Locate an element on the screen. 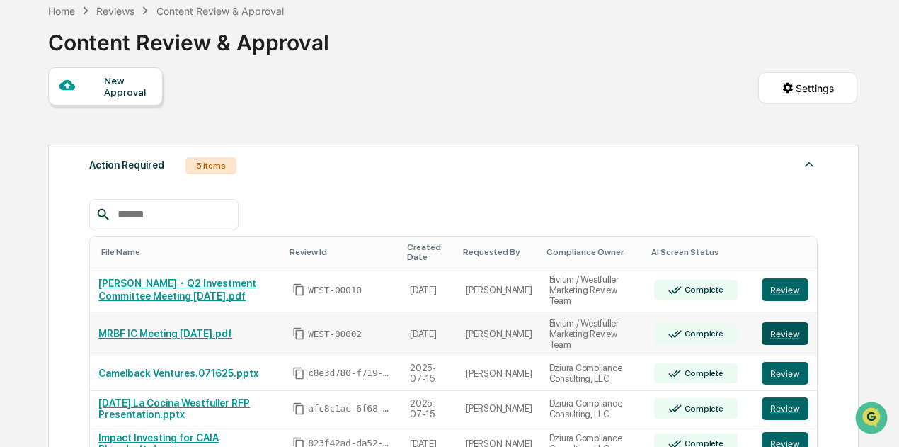  span: Preclearance is located at coordinates (59, 324).